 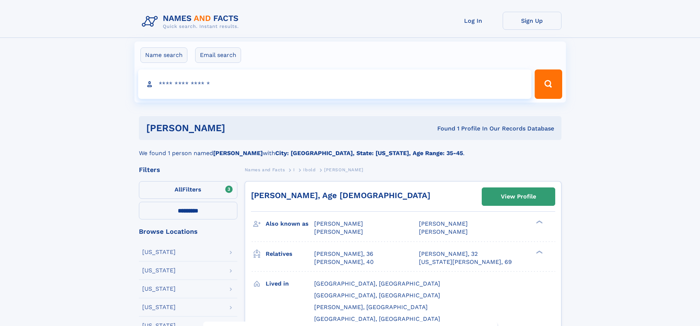 I want to click on span: I, so click(x=294, y=170).